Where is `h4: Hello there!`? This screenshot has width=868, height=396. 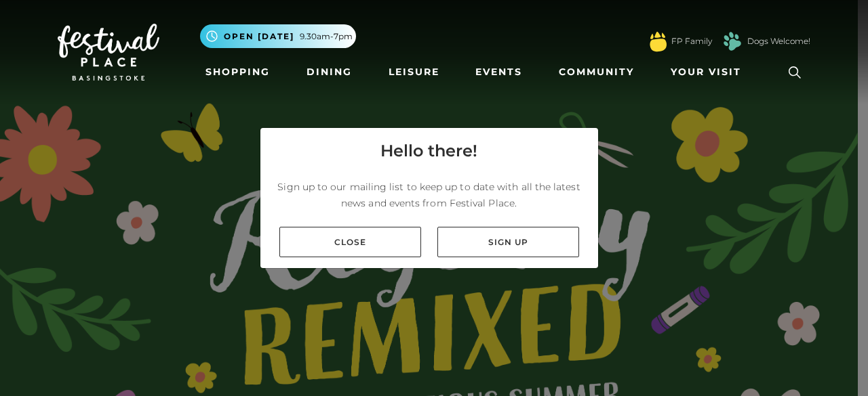
h4: Hello there! is located at coordinates (429, 151).